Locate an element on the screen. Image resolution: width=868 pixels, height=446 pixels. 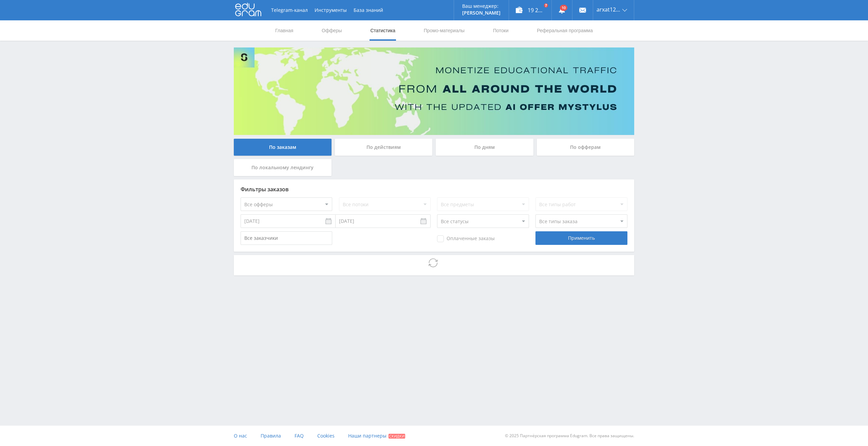
span: Правила is located at coordinates (270, 435).